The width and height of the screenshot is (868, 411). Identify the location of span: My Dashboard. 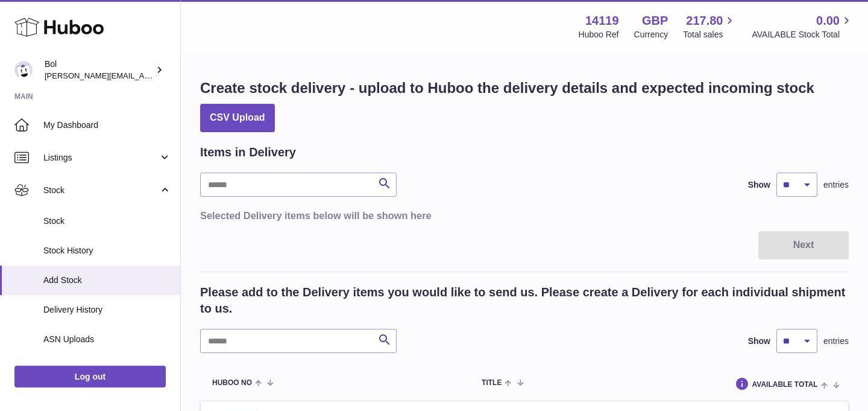
(107, 125).